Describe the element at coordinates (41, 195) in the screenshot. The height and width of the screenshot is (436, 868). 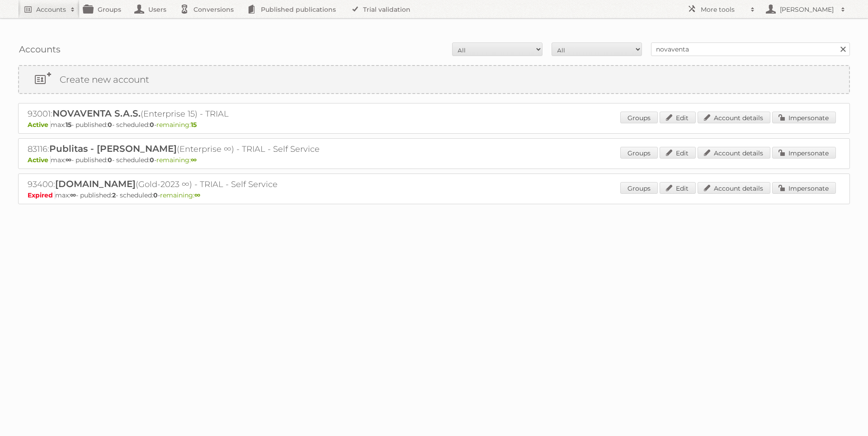
I see `span: Expired` at that location.